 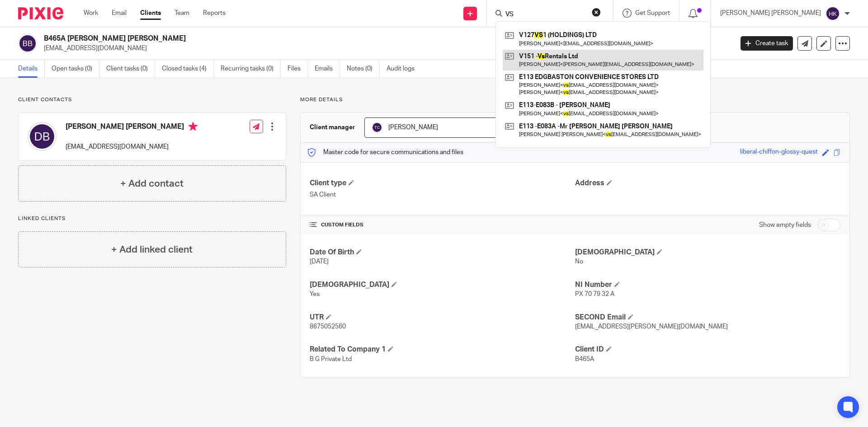 What do you see at coordinates (767, 44) in the screenshot?
I see `a: Create task` at bounding box center [767, 44].